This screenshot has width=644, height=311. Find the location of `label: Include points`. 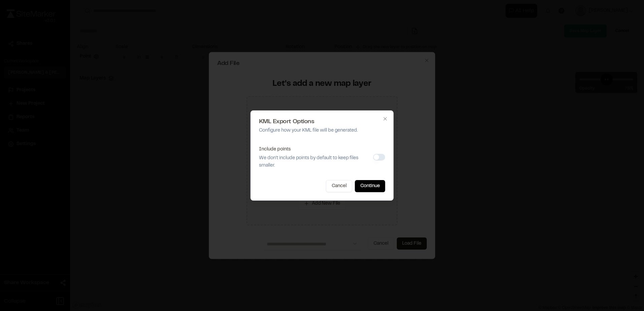

label: Include points is located at coordinates (275, 149).